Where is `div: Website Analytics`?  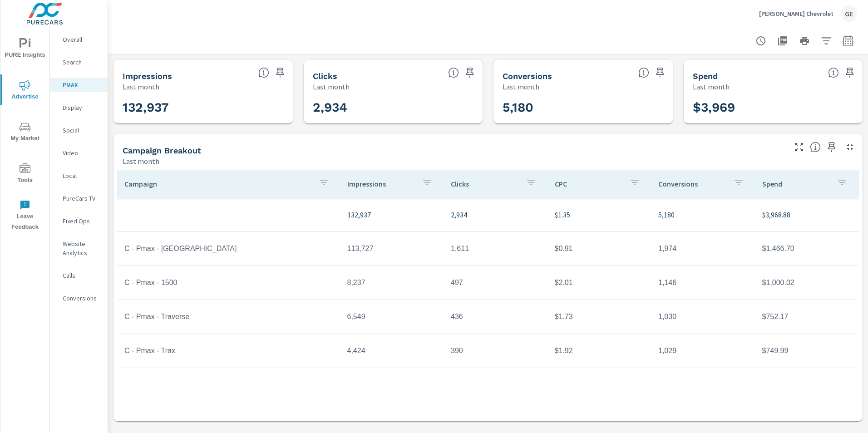 div: Website Analytics is located at coordinates (79, 248).